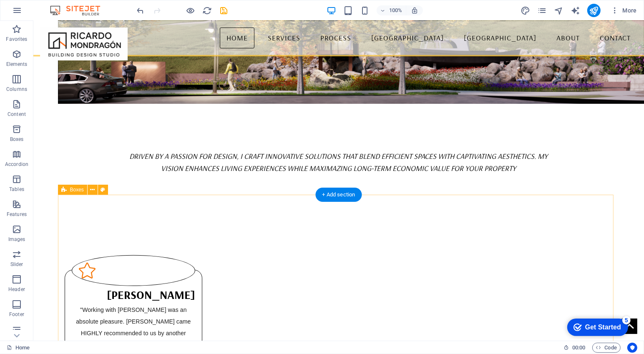 The width and height of the screenshot is (644, 354). What do you see at coordinates (574, 348) in the screenshot?
I see `h6: Session time` at bounding box center [574, 348].